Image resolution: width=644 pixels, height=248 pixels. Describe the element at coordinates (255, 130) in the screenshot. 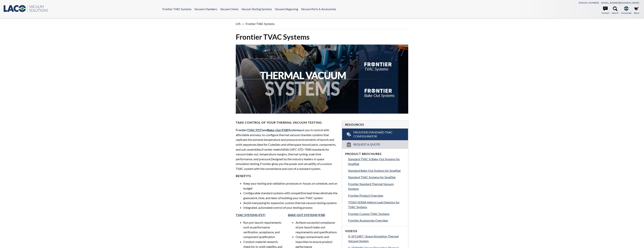

I see `a: TVAC (FST)` at that location.